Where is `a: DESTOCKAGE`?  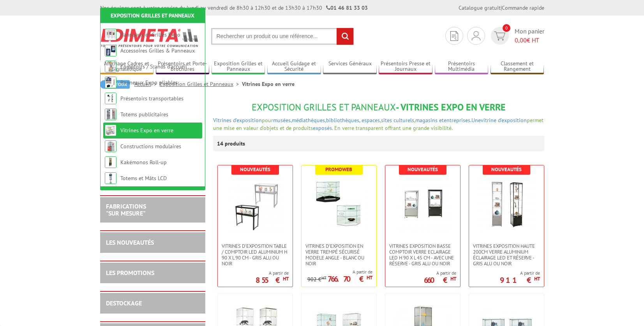
a: DESTOCKAGE is located at coordinates (124, 303).